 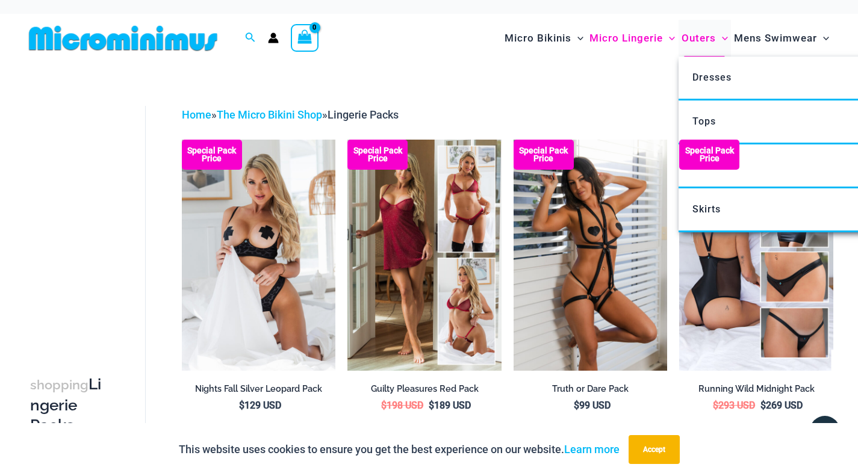 I want to click on span: Skirts, so click(x=706, y=209).